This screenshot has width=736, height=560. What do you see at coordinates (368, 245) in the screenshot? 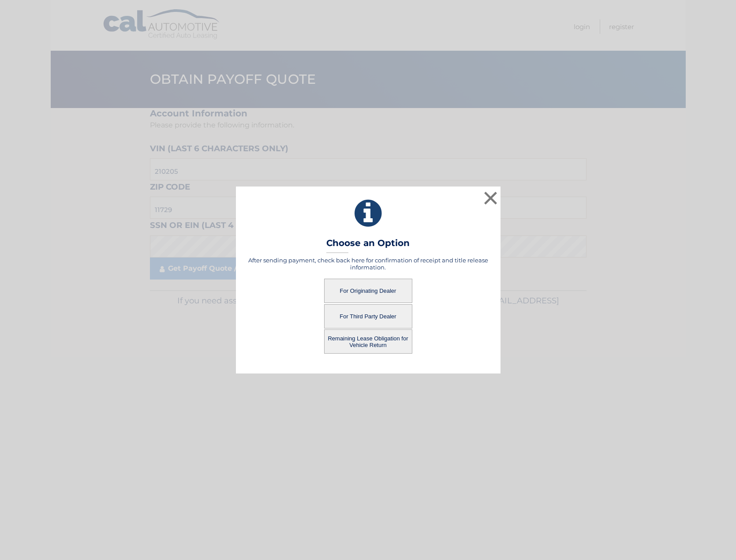
I see `h3: Choose an Option` at bounding box center [368, 245].